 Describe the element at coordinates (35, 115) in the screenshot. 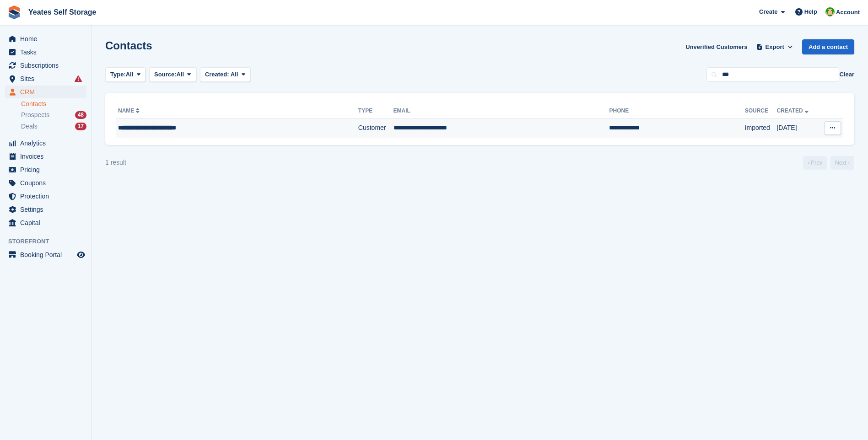

I see `span: Prospects` at that location.